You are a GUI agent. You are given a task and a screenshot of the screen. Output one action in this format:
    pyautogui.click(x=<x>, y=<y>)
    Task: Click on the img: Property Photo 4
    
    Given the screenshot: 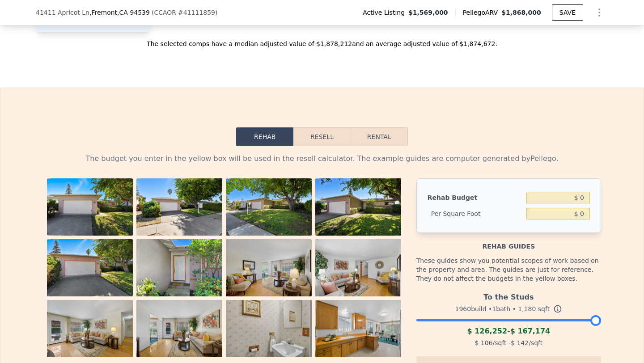 What is the action you would take?
    pyautogui.click(x=358, y=207)
    